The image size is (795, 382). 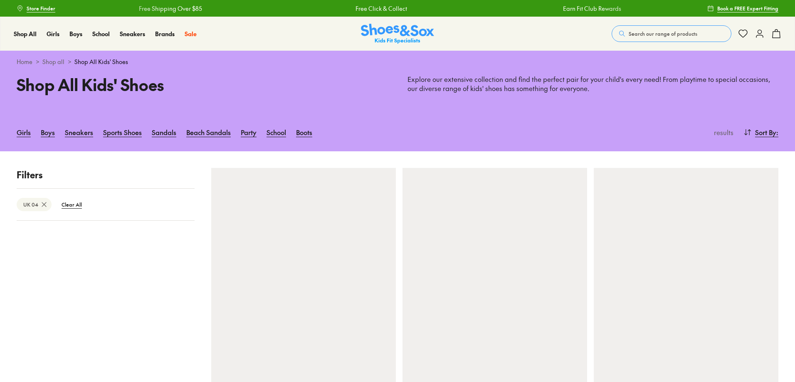 I want to click on a: Shoes & Sox, so click(x=397, y=34).